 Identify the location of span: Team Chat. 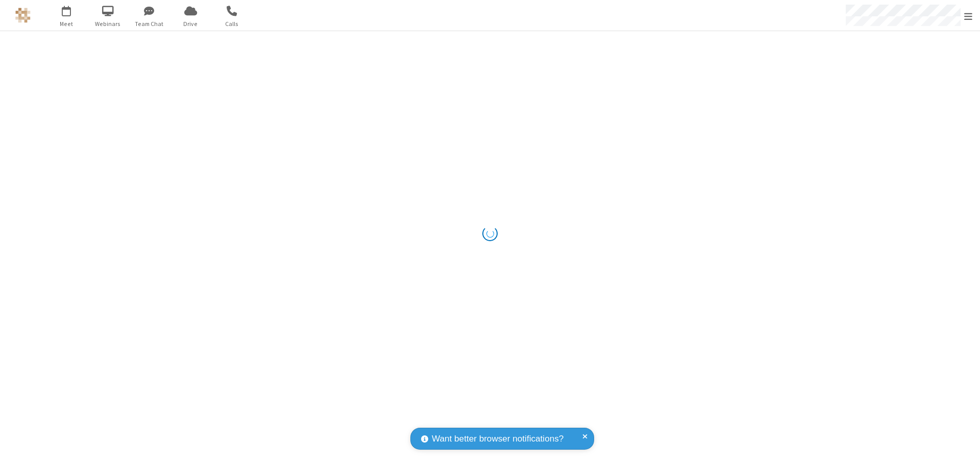
(149, 24).